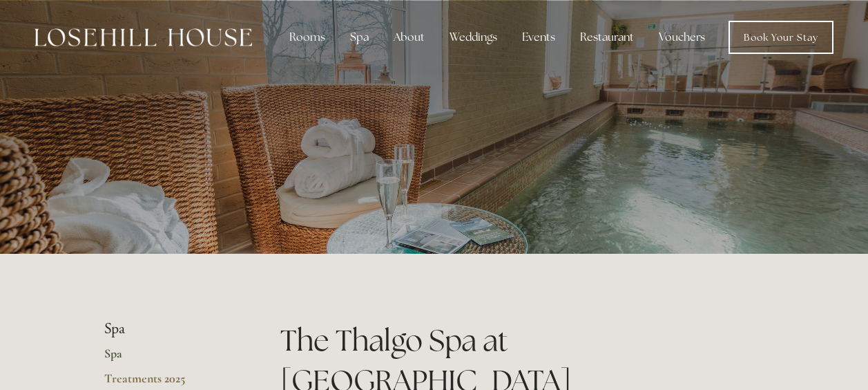 The width and height of the screenshot is (868, 390). I want to click on div: Restaurant, so click(608, 37).